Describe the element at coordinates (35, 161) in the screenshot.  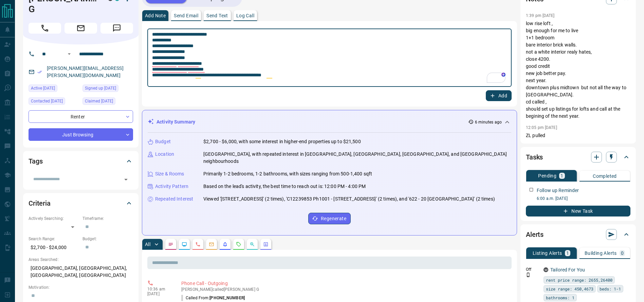
I see `h2: Tags` at that location.